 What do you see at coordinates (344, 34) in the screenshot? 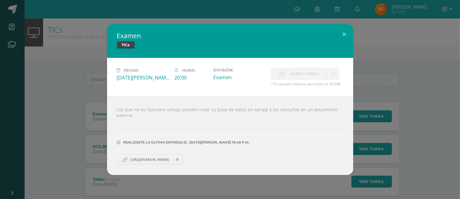
I see `button: Close (Esc)` at bounding box center [344, 34].